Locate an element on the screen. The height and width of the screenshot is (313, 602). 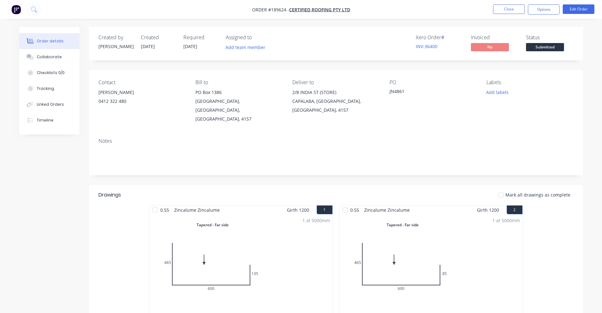
div: JN4861 is located at coordinates (429, 92).